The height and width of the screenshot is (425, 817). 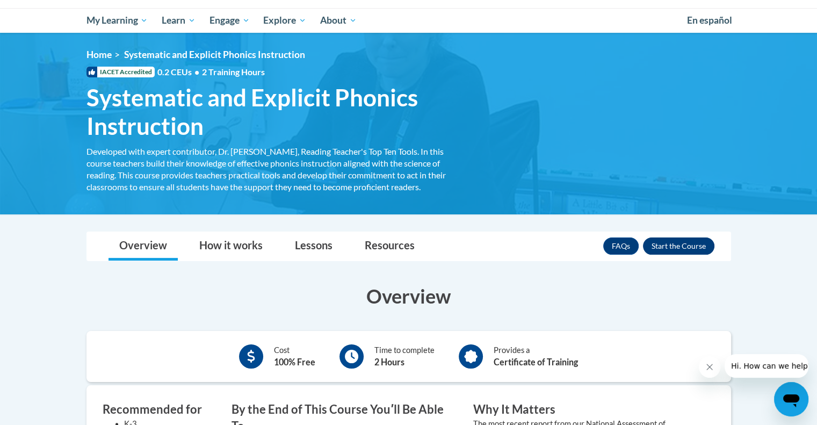 I want to click on a: Explore, so click(x=285, y=20).